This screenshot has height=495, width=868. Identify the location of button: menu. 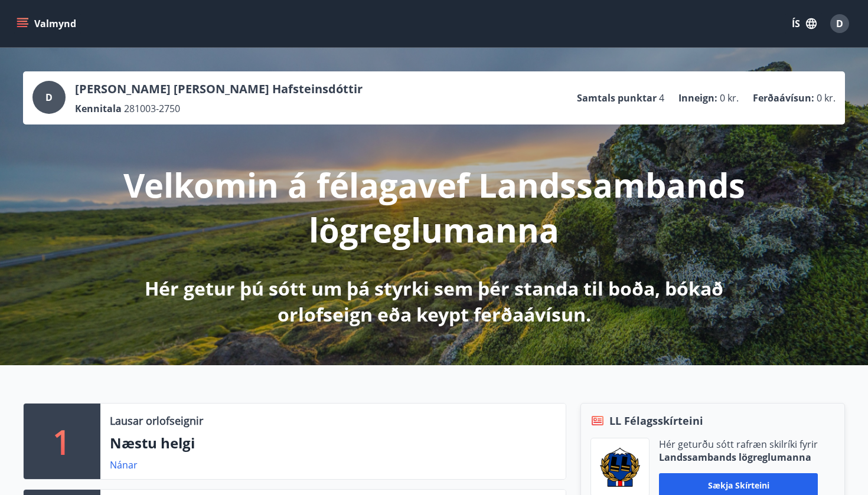
(47, 24).